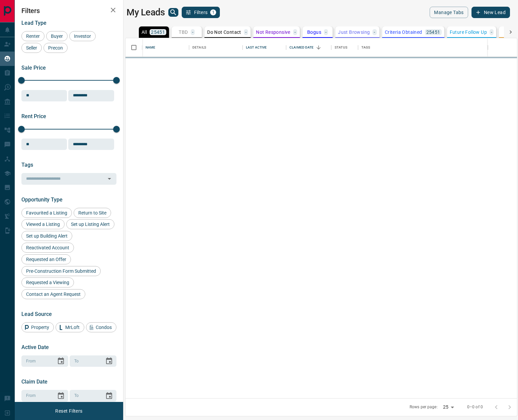 Image resolution: width=518 pixels, height=420 pixels. I want to click on button: Open, so click(109, 179).